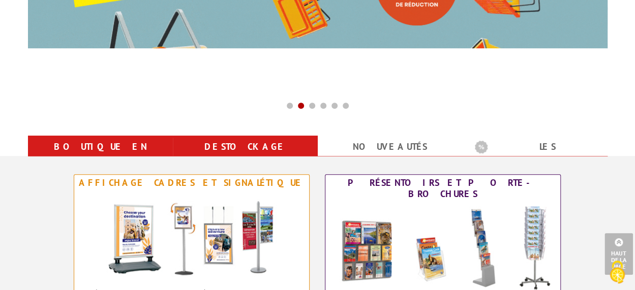 The height and width of the screenshot is (290, 635). I want to click on img: Affichage Cadres et Signalétique, so click(192, 237).